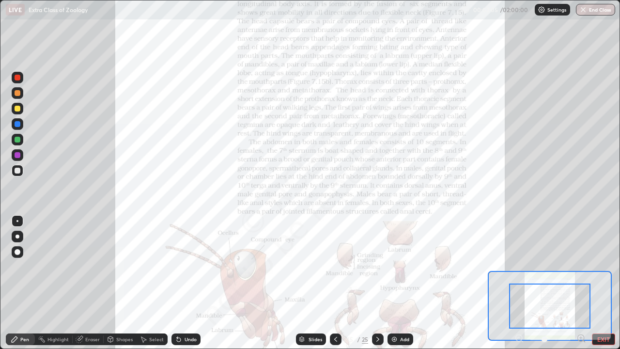 Image resolution: width=620 pixels, height=349 pixels. What do you see at coordinates (58, 10) in the screenshot?
I see `p: Extra Class of Zoology` at bounding box center [58, 10].